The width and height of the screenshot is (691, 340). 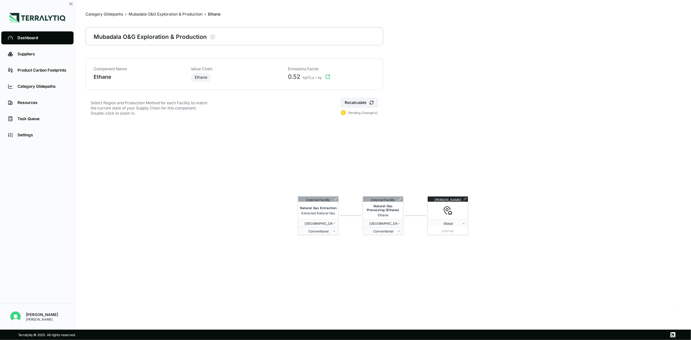 I want to click on div: Task Queue, so click(x=42, y=119).